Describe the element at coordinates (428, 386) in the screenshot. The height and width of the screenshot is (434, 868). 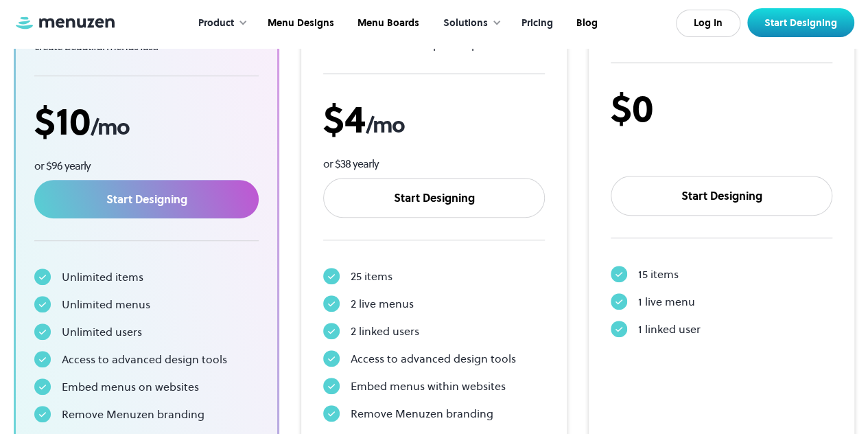
I see `div: Embed menus within websites` at that location.